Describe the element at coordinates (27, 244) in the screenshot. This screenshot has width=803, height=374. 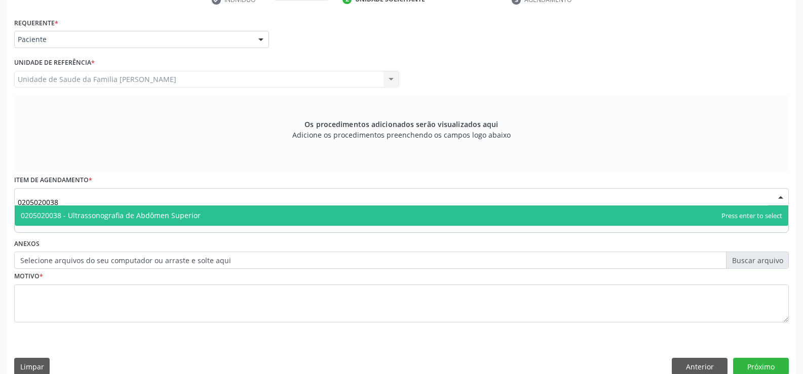
I see `label: Anexos` at that location.